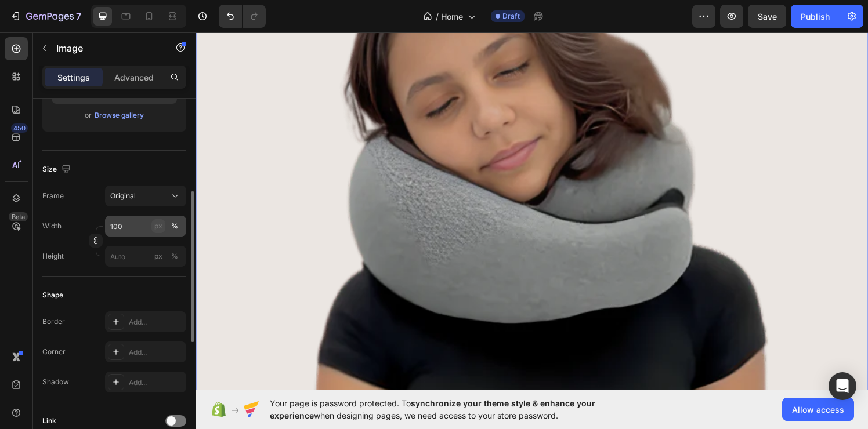 The height and width of the screenshot is (429, 868). What do you see at coordinates (54, 352) in the screenshot?
I see `div: Corner` at bounding box center [54, 352].